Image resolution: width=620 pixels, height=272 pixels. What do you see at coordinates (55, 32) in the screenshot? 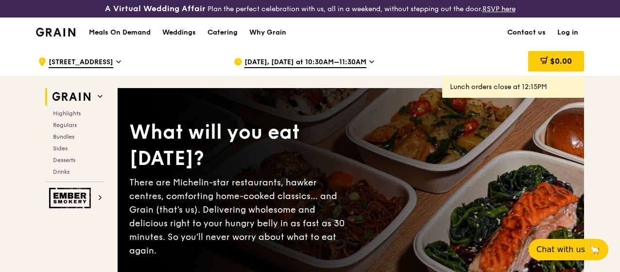
I see `a: GrainGrain` at bounding box center [55, 32].